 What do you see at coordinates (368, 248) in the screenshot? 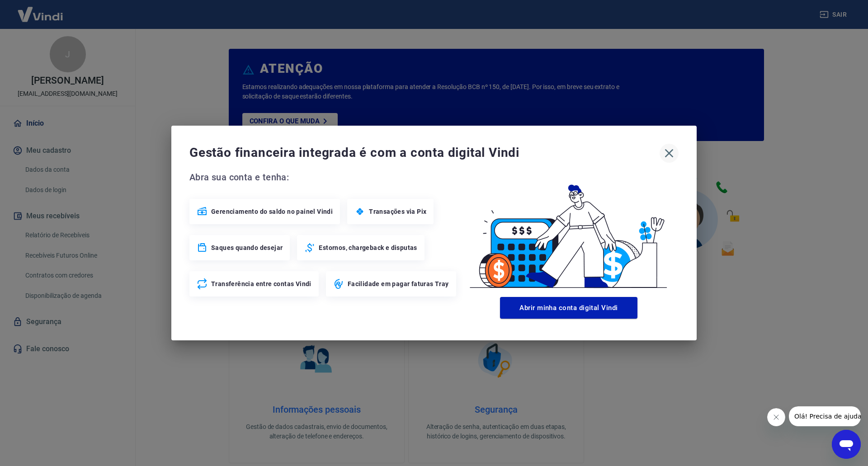
I see `span: Estornos, chargeback e disputas` at bounding box center [368, 248].